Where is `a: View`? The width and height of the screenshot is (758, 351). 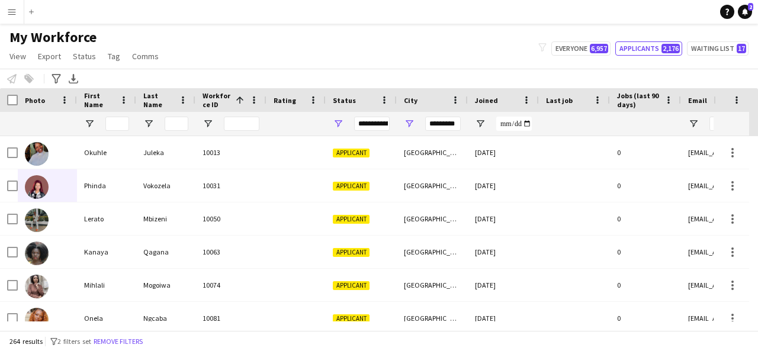
a: View is located at coordinates (18, 56).